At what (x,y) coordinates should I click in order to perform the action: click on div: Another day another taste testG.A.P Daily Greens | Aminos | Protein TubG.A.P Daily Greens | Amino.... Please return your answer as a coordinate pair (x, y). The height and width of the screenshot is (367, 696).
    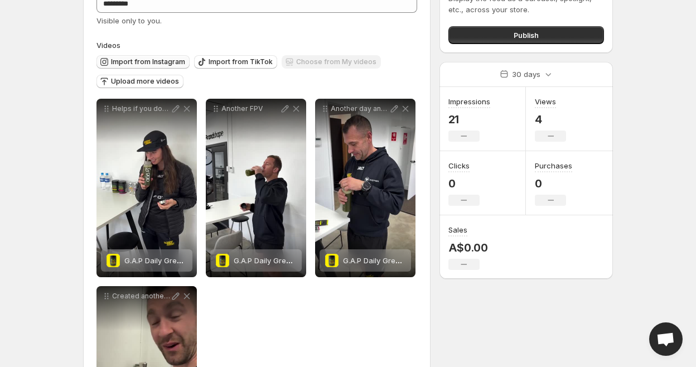
    Looking at the image, I should click on (365, 188).